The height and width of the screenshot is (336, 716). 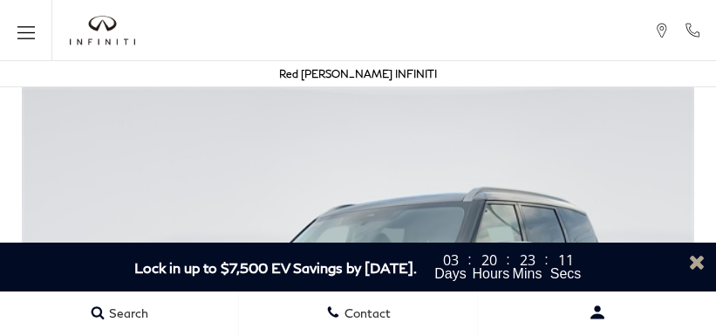 What do you see at coordinates (127, 312) in the screenshot?
I see `span: Search` at bounding box center [127, 312].